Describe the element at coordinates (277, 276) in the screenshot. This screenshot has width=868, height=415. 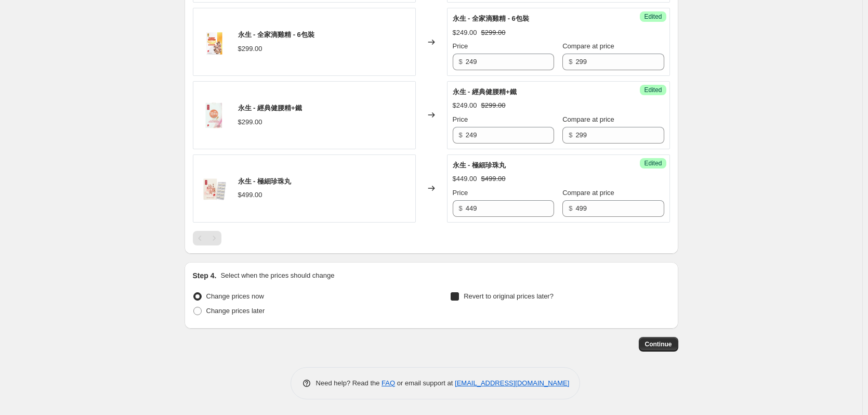
I see `p: Select when the prices should change` at that location.